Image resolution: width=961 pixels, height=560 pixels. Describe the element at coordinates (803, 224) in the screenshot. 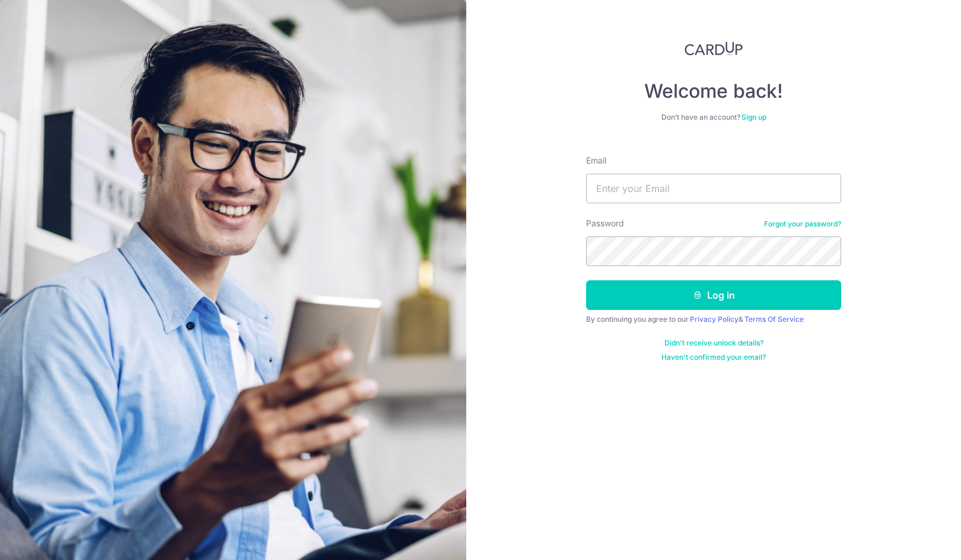

I see `a: Forgot your password?` at that location.